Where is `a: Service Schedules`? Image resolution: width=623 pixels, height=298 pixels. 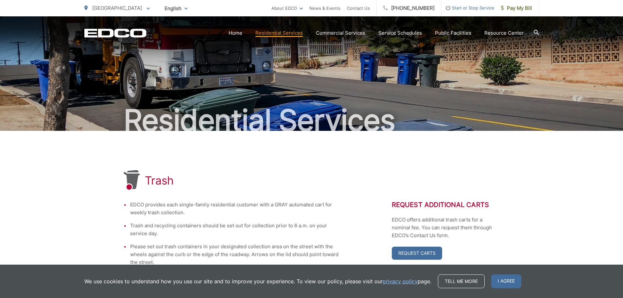
a: Service Schedules is located at coordinates (400, 33).